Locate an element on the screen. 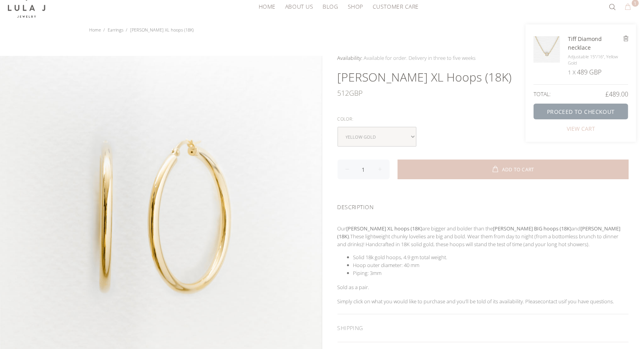  strong: (18K) is located at coordinates (417, 228).